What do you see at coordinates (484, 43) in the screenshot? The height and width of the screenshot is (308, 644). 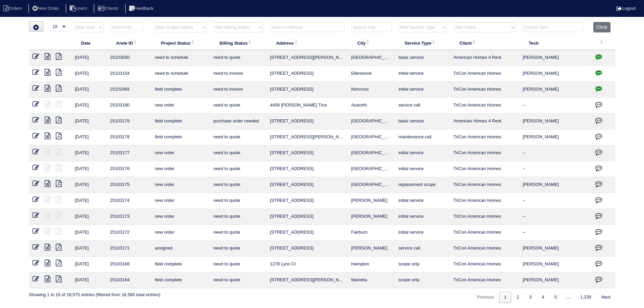 I see `th: Client: activate to sort column ascending` at bounding box center [484, 43].